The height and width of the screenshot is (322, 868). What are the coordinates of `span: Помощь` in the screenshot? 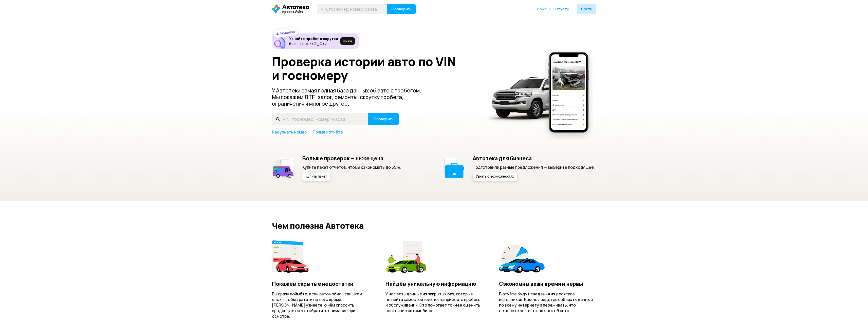 It's located at (544, 9).